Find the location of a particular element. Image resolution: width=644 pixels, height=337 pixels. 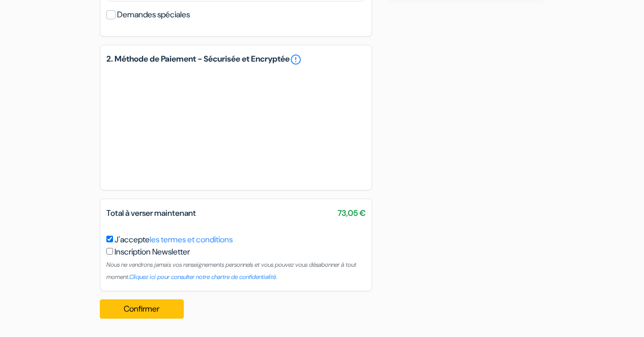

a: les termes et conditions is located at coordinates (191, 240).